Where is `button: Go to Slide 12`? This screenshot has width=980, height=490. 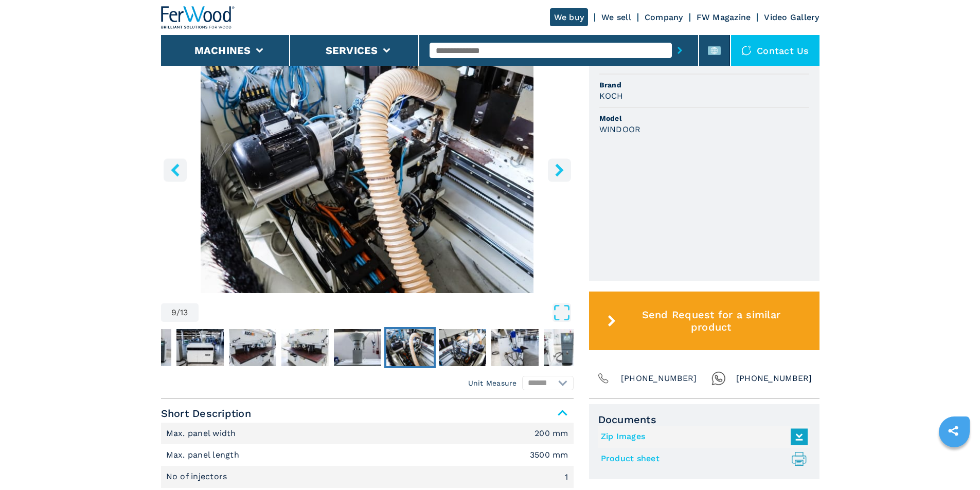 button: Go to Slide 12 is located at coordinates (567, 348).